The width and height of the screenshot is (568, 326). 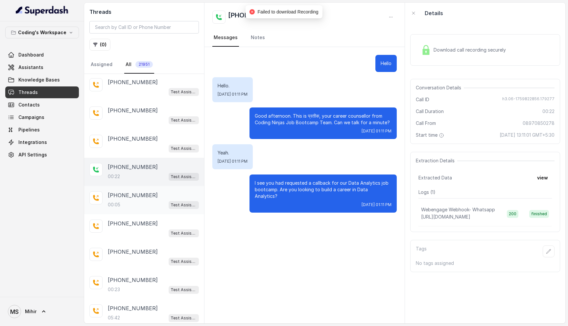 What do you see at coordinates (31, 312) in the screenshot?
I see `span: Mihir` at bounding box center [31, 312].